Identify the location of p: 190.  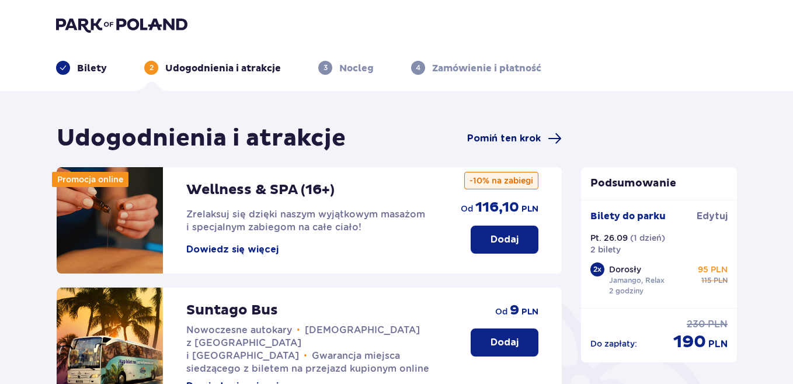
(690, 342).